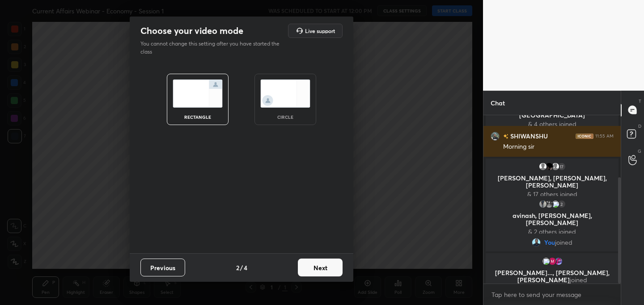 Image resolution: width=644 pixels, height=305 pixels. I want to click on div: Morning sir, so click(558, 147).